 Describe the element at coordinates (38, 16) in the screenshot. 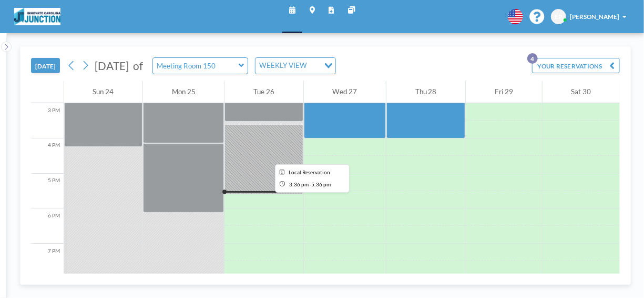

I see `img: organization-logo` at that location.